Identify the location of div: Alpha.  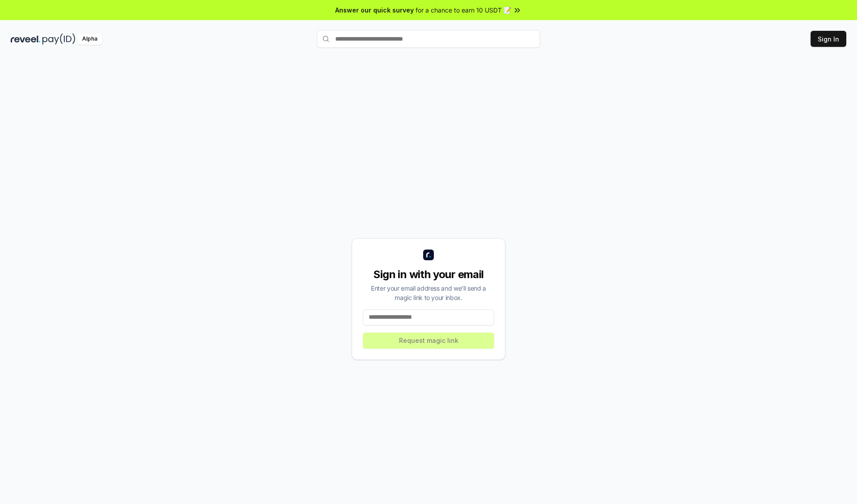
(90, 39).